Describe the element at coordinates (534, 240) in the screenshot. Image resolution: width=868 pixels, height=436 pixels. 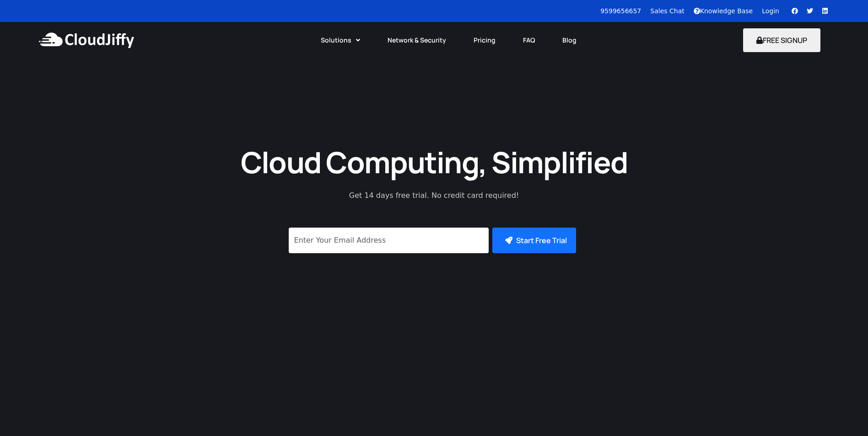
I see `button: Start Free Trial` at that location.